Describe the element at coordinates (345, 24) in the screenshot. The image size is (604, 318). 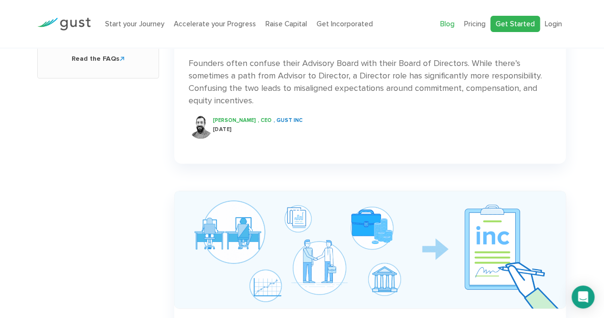
I see `a: Get Incorporated` at that location.